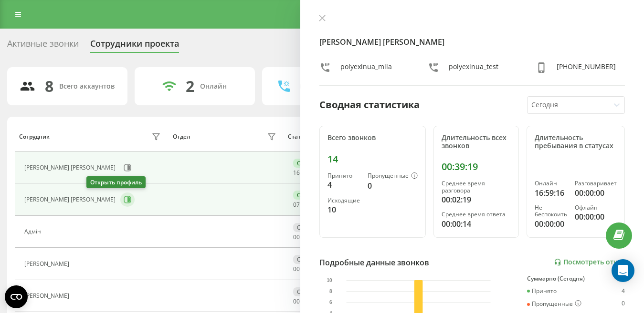 The height and width of the screenshot is (313, 644). What do you see at coordinates (370, 105) in the screenshot?
I see `div: Сводная статистика` at bounding box center [370, 105].